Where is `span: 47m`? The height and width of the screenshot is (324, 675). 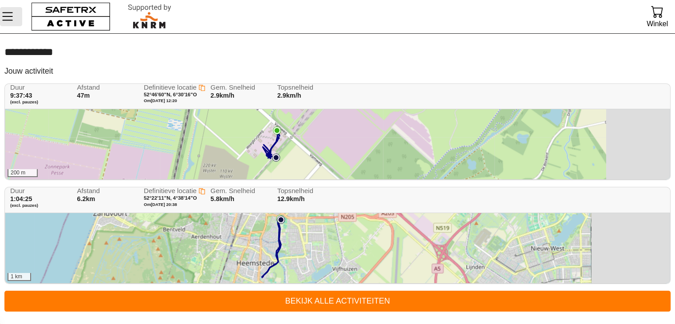
span: 47m is located at coordinates (83, 95).